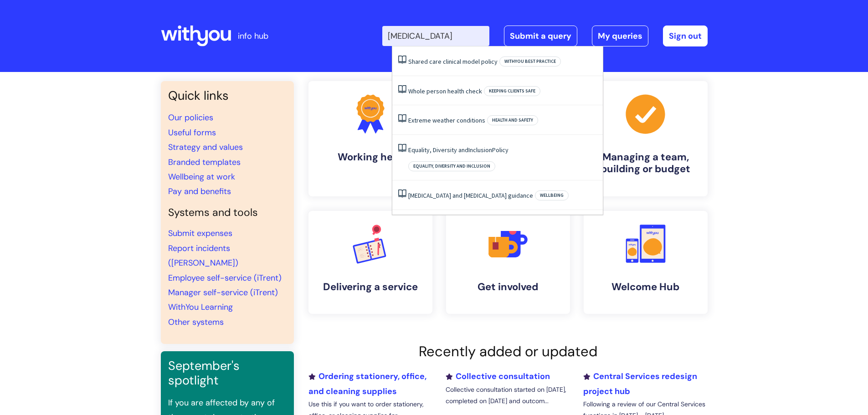  I want to click on a: Get involved, so click(507, 262).